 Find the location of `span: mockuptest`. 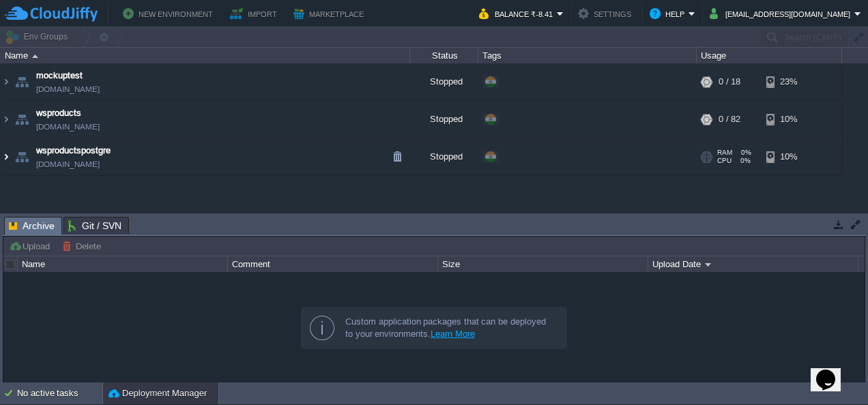

span: mockuptest is located at coordinates (59, 76).